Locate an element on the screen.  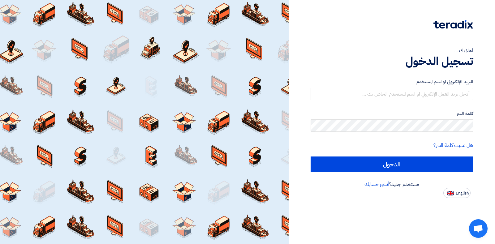
div: مستخدم جديد؟ is located at coordinates (392, 185).